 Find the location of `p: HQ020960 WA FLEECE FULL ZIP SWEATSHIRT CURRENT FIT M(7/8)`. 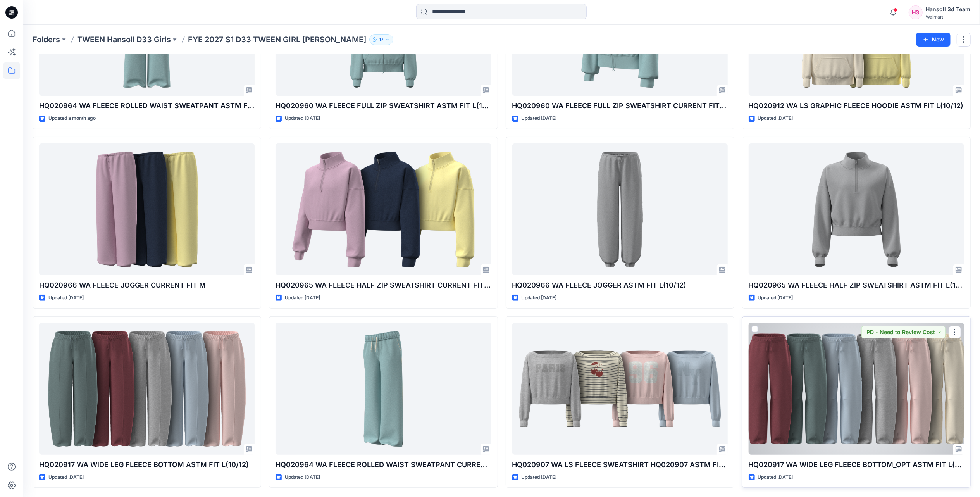

p: HQ020960 WA FLEECE FULL ZIP SWEATSHIRT CURRENT FIT M(7/8) is located at coordinates (620, 106).